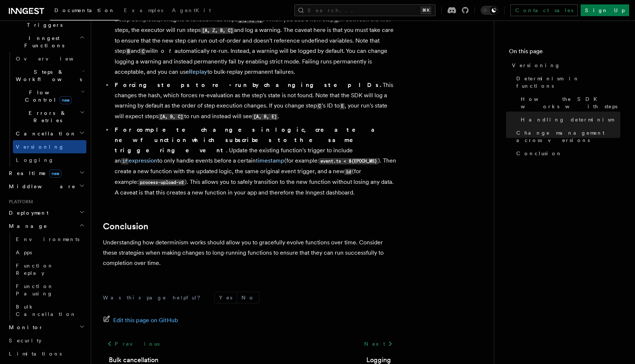 Image resolution: width=635 pixels, height=364 pixels. I want to click on li: This changes the hash, which forces re-evaluation as the step's state is not found. Note that the..., so click(254, 101).